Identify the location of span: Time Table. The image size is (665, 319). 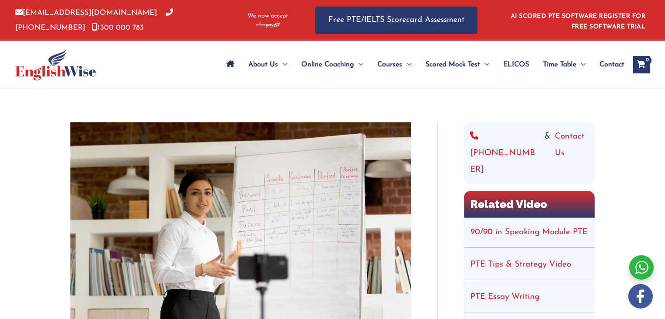
(560, 65).